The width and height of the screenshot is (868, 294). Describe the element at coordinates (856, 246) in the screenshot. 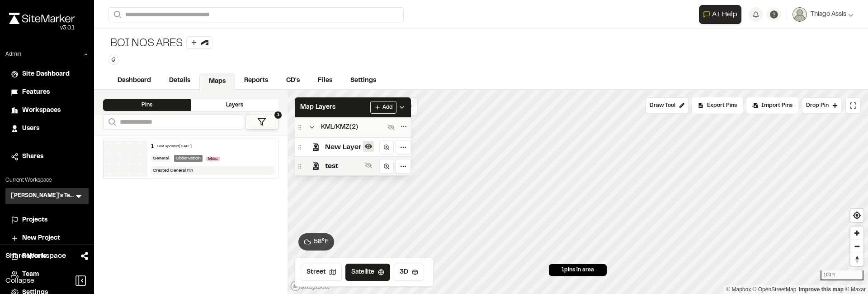

I see `button: Zoom out` at that location.